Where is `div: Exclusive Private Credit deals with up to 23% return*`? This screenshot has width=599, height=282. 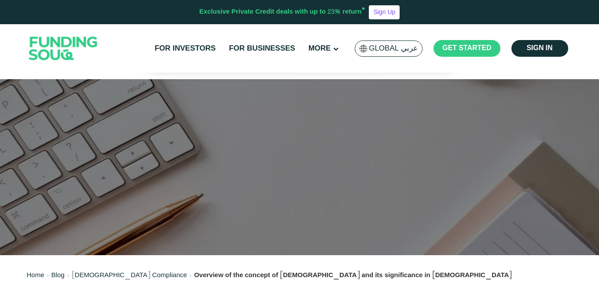
div: Exclusive Private Credit deals with up to 23% return* is located at coordinates (282, 12).